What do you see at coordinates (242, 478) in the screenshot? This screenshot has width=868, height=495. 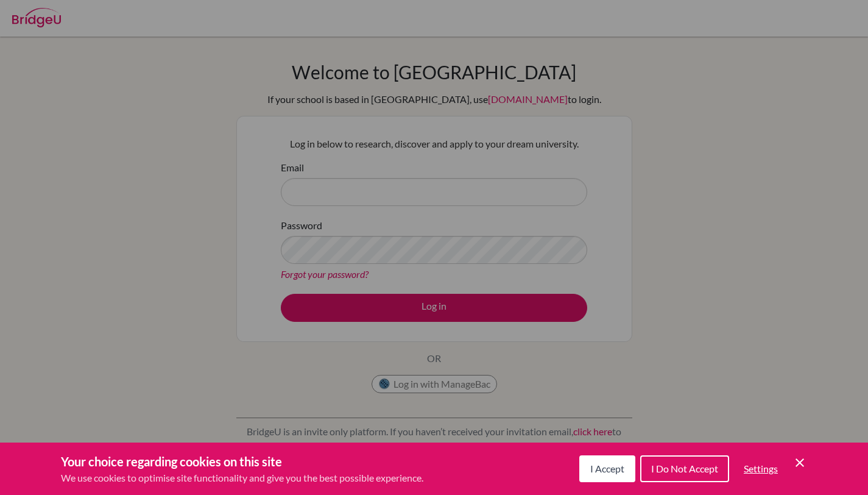 I see `p: We use cookies to optimise site functionality and give you the best possible experience.` at bounding box center [242, 478].